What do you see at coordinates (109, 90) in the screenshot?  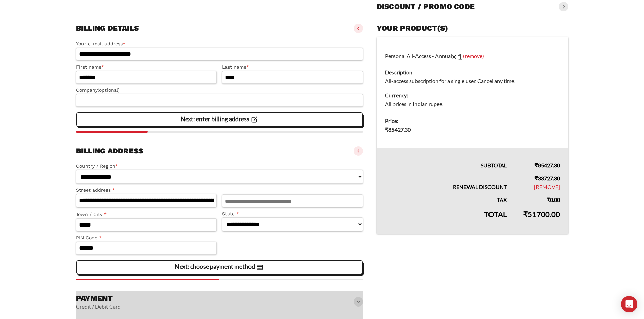 I see `span: (optional)` at bounding box center [109, 90].